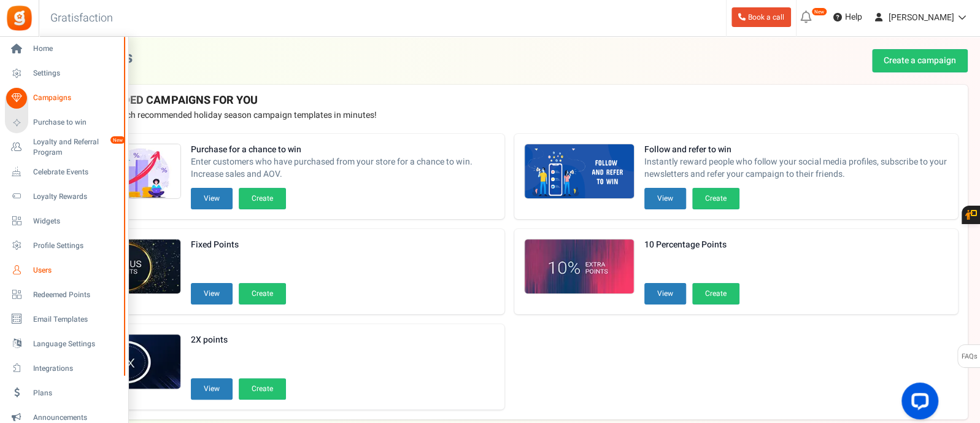  Describe the element at coordinates (76, 319) in the screenshot. I see `span: Email Templates` at that location.